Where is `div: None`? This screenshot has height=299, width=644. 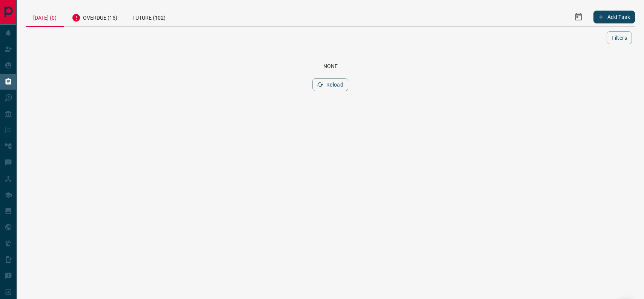
div: None is located at coordinates (330, 66).